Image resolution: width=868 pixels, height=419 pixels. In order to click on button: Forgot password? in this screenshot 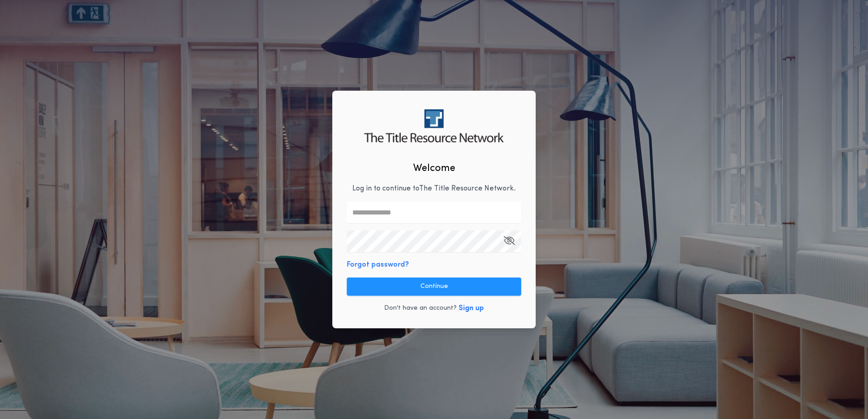, I will do `click(378, 265)`.